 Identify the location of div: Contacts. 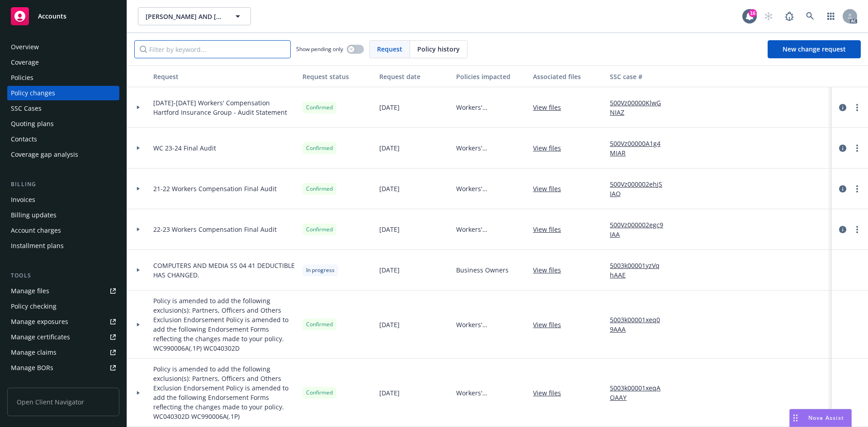
(24, 139).